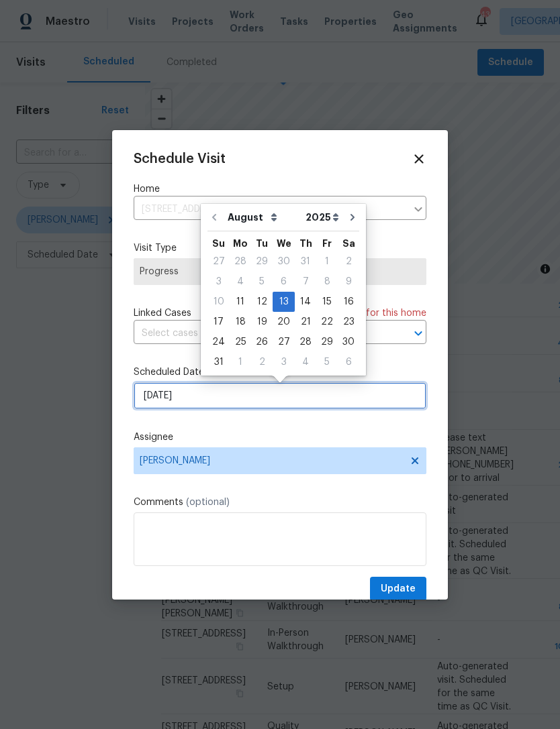 The width and height of the screenshot is (560, 729). I want to click on div: Tue Jul 29 2025, so click(262, 262).